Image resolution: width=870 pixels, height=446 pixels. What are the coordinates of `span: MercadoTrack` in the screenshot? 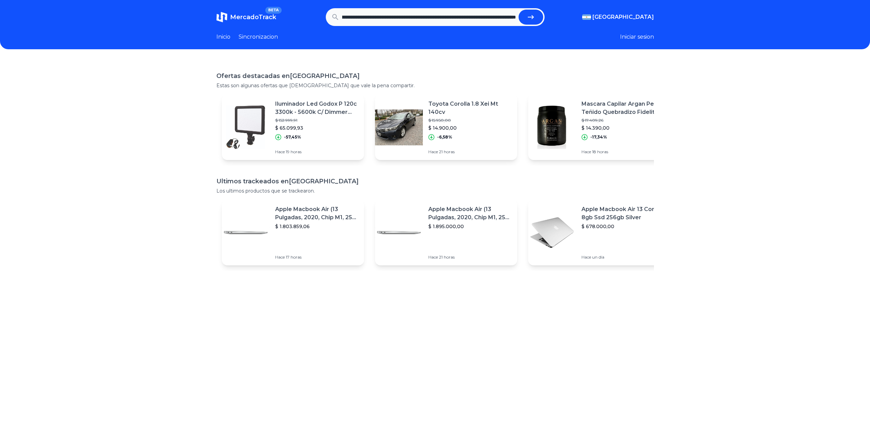 It's located at (253, 17).